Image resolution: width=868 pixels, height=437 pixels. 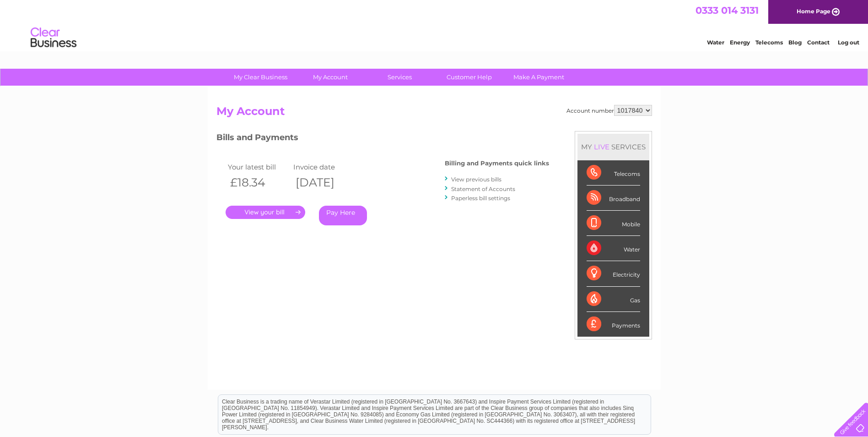 I want to click on a: Paperless bill settings, so click(x=480, y=198).